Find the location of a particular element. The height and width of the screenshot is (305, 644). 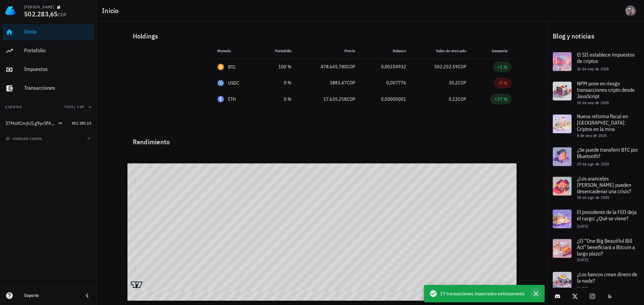

span: 0,12 is located at coordinates (453, 99).